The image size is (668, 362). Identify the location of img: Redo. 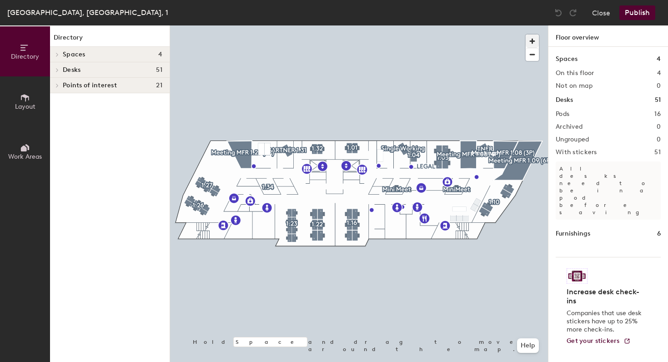
(573, 13).